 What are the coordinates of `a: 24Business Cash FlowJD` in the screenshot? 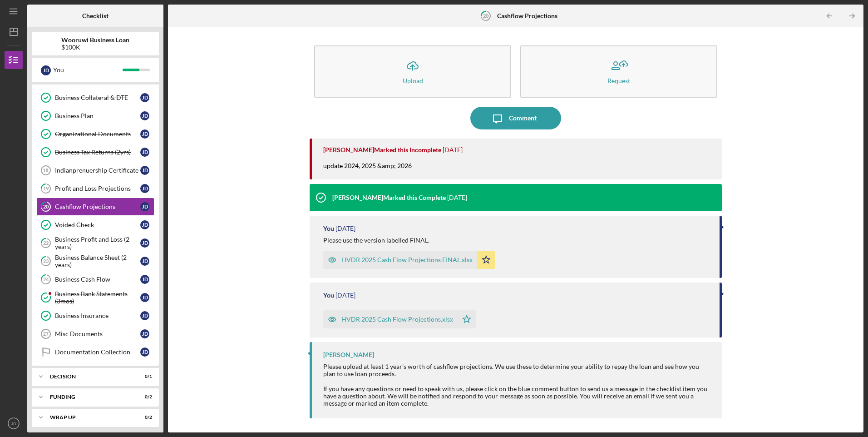 It's located at (95, 279).